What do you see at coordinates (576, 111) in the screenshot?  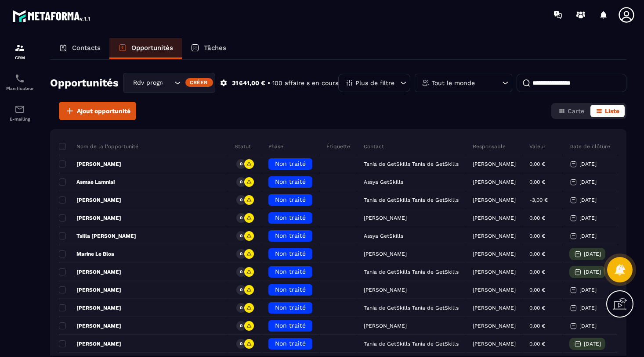 I see `span: Carte` at bounding box center [576, 111].